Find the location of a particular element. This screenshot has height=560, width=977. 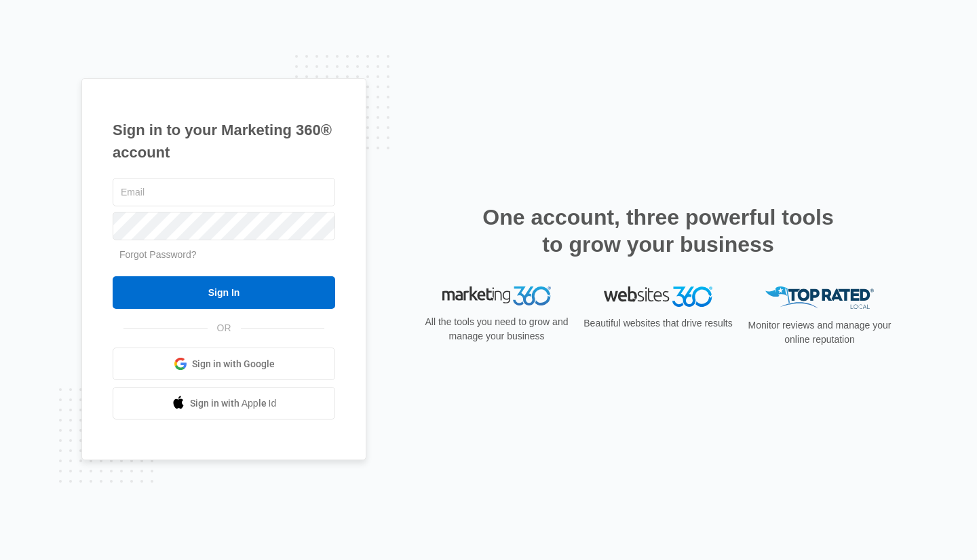

span: OR is located at coordinates (224, 328).